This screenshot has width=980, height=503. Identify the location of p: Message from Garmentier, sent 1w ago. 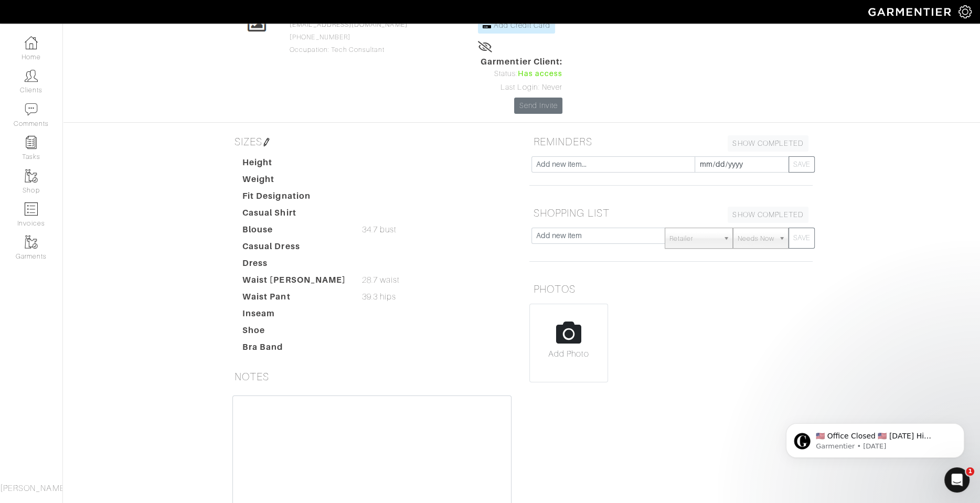
(114, 45).